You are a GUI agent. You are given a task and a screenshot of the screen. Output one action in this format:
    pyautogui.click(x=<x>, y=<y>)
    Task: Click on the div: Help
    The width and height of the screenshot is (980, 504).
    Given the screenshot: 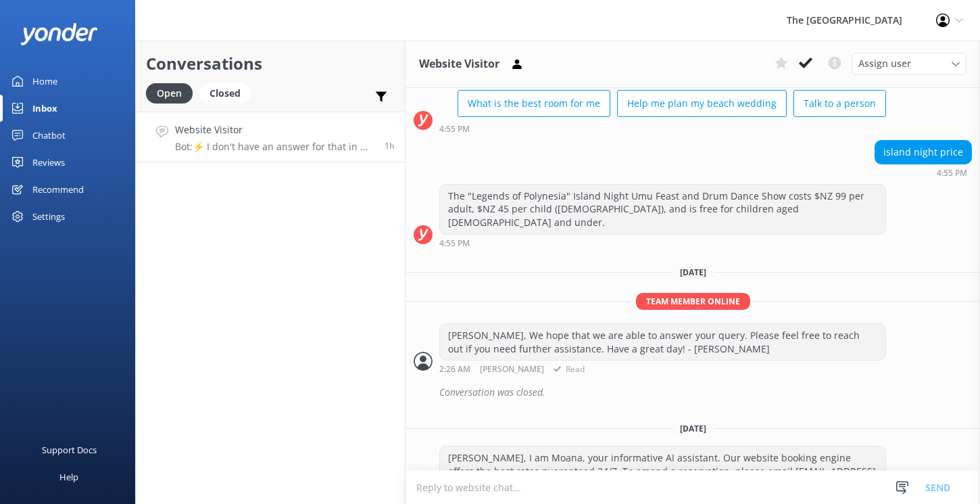 What is the action you would take?
    pyautogui.click(x=69, y=477)
    